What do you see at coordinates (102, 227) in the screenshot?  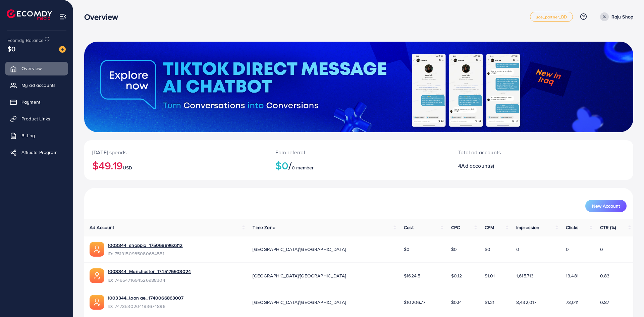 I see `span: Ad Account` at bounding box center [102, 227].